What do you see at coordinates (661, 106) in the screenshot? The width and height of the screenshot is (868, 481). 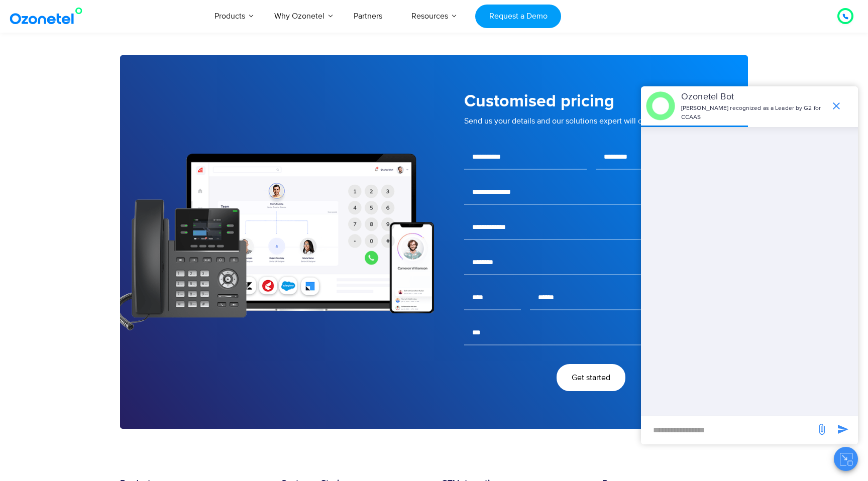 I see `img: header` at bounding box center [661, 106].